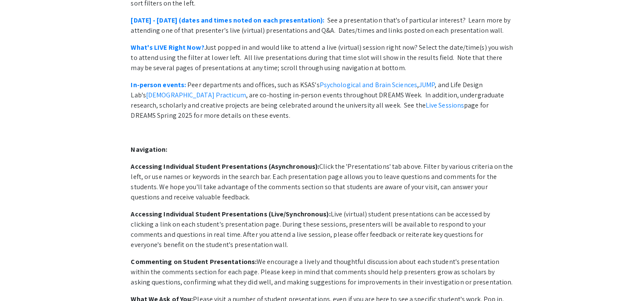 The image size is (644, 301). I want to click on strong: Accessing Individual Student Presentations (Live/Synchronous):, so click(230, 214).